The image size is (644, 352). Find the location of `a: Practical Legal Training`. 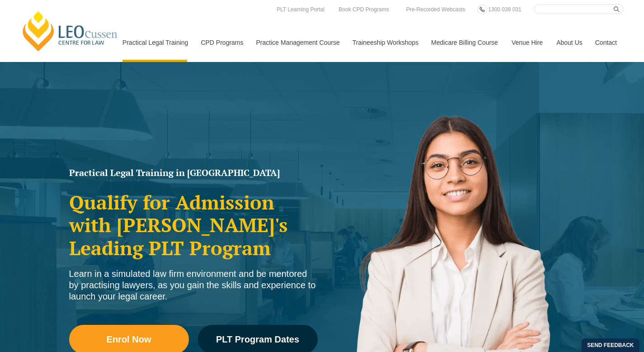

a: Practical Legal Training is located at coordinates (155, 42).